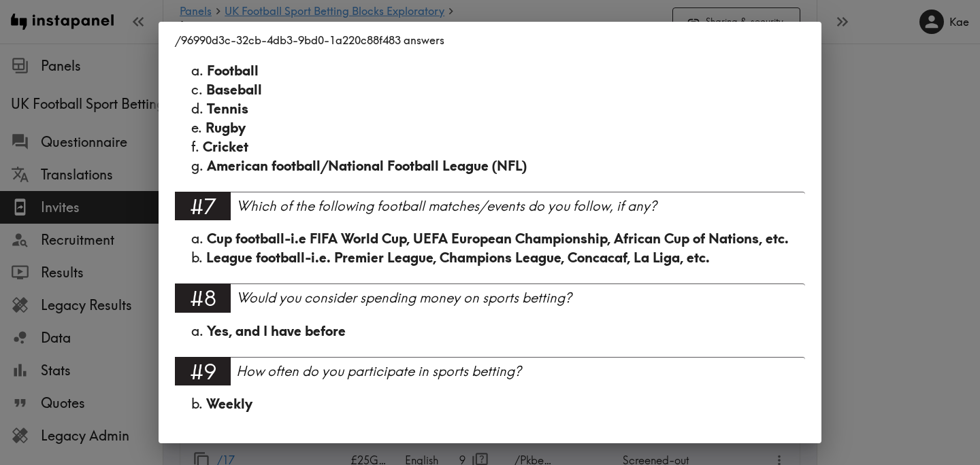 Image resolution: width=980 pixels, height=465 pixels. I want to click on a: #7Which of the following football matches/events do you follow, if any?, so click(490, 210).